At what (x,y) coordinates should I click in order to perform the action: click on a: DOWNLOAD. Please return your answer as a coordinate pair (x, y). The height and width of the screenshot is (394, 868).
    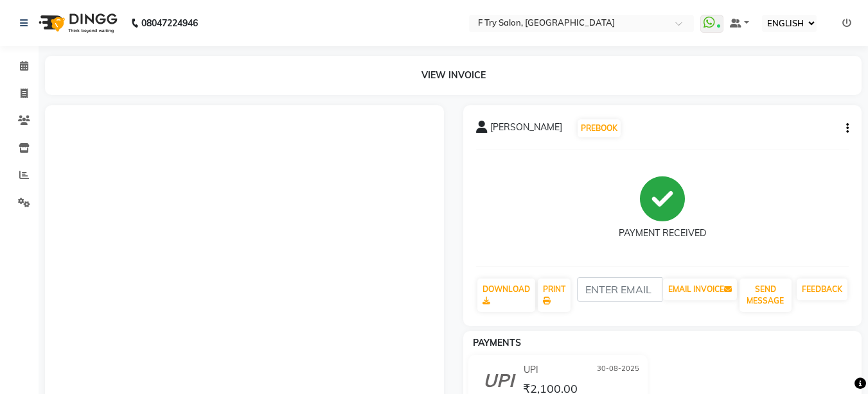
    Looking at the image, I should click on (506, 296).